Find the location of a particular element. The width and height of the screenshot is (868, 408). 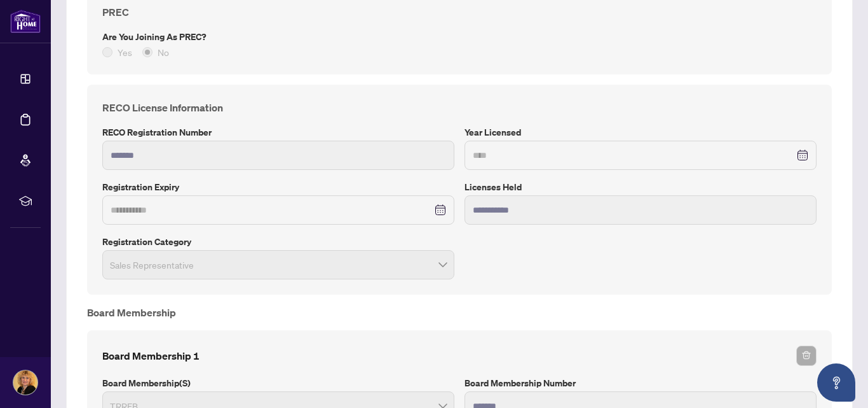

label: Are you joining as PREC? is located at coordinates (459, 37).